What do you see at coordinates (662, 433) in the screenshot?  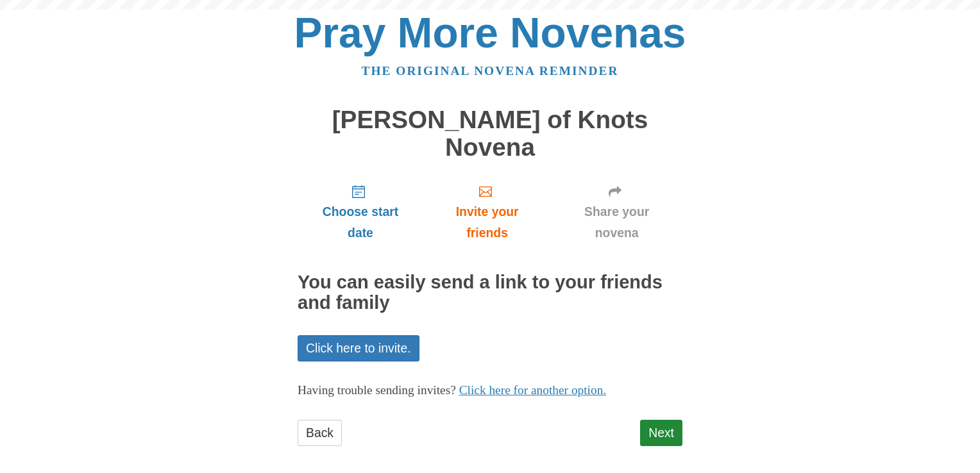 I see `a: Next` at bounding box center [662, 433].